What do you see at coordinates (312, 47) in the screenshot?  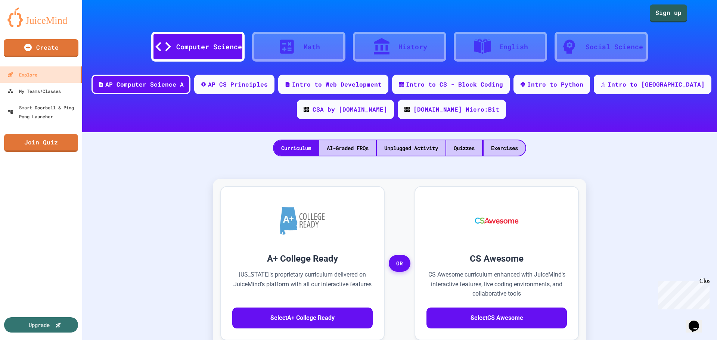 I see `div: Math` at bounding box center [312, 47].